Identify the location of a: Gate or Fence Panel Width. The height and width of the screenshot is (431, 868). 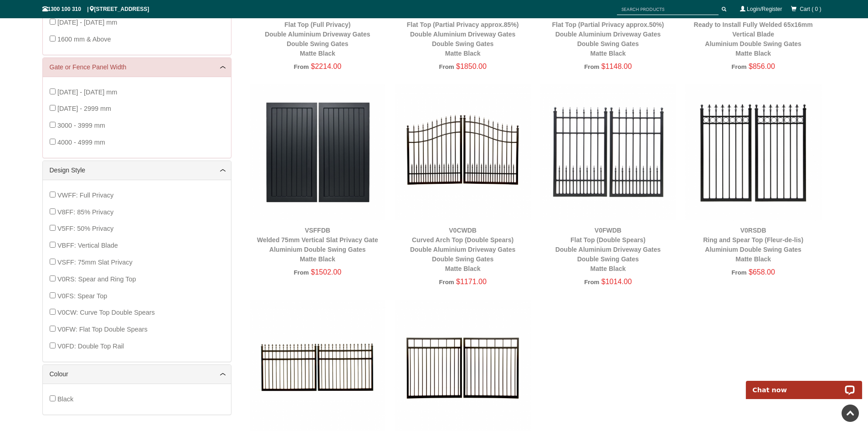
(137, 67).